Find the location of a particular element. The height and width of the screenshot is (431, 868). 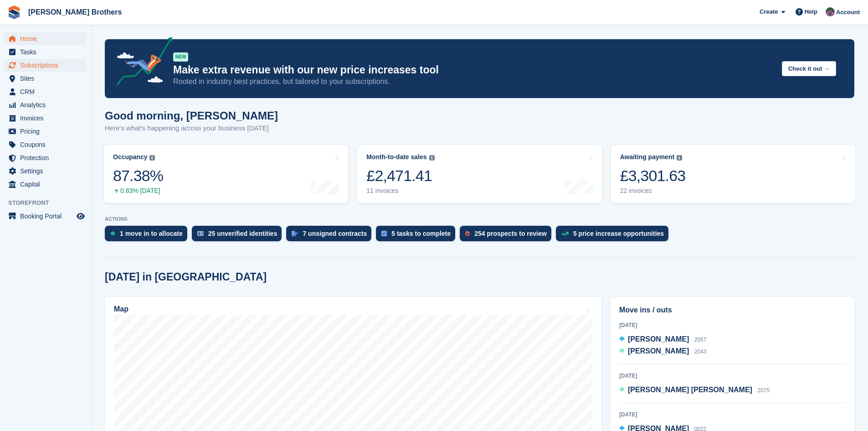

img: price-adjustments-announcement-icon-8257ccfd72463d97f412b2fc003d46551f7dbcb40ab6d574587a9cd5c0d94... is located at coordinates (141, 63).